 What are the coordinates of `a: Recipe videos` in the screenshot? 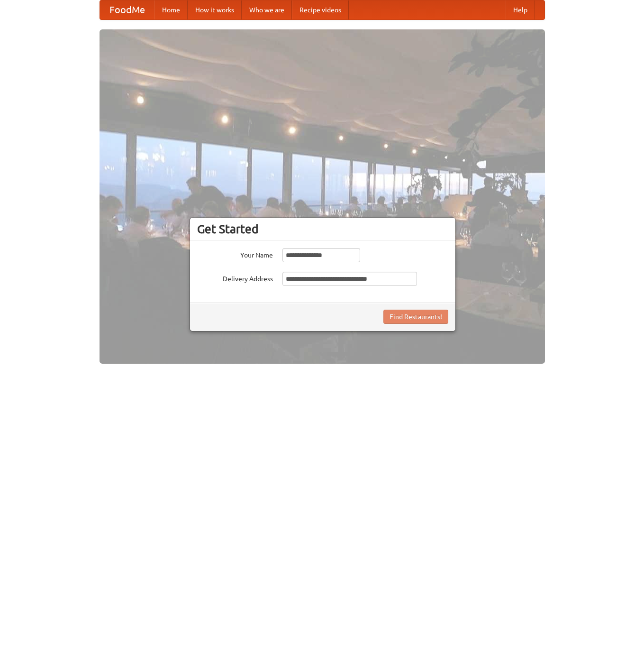 It's located at (320, 10).